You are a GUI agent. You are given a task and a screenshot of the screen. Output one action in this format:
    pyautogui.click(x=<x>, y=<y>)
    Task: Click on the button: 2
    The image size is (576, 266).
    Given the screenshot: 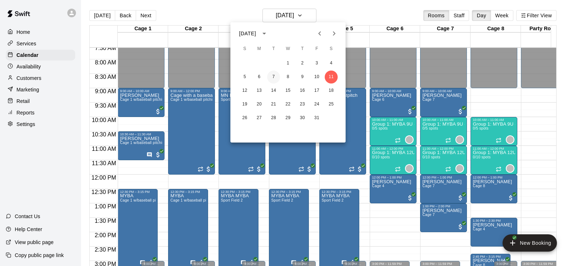 What is the action you would take?
    pyautogui.click(x=302, y=63)
    